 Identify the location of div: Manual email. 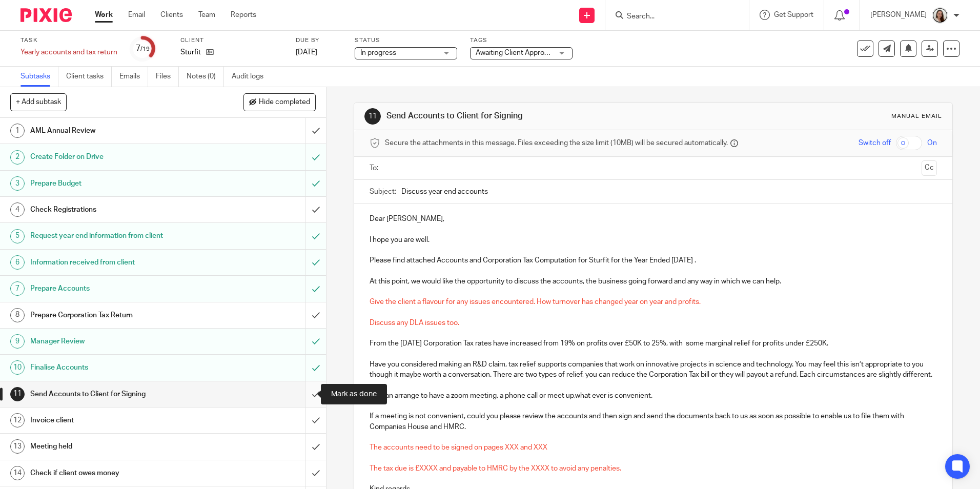
(917, 116).